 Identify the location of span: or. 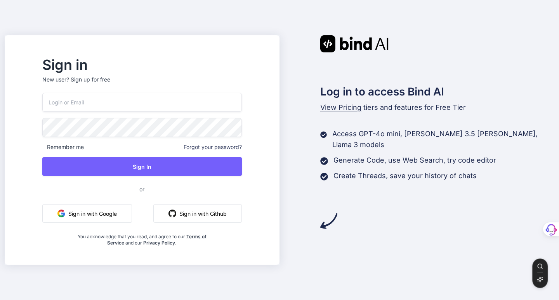
(142, 189).